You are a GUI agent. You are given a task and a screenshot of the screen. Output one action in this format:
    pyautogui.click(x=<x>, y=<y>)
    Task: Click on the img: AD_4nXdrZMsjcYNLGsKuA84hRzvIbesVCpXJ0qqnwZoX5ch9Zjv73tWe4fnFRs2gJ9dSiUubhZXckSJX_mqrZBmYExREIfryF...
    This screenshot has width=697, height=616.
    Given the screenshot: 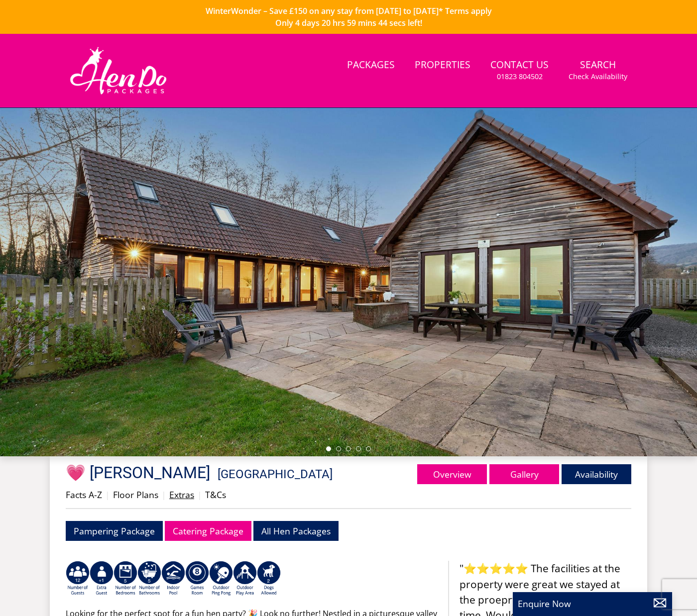 What is the action you would take?
    pyautogui.click(x=197, y=578)
    